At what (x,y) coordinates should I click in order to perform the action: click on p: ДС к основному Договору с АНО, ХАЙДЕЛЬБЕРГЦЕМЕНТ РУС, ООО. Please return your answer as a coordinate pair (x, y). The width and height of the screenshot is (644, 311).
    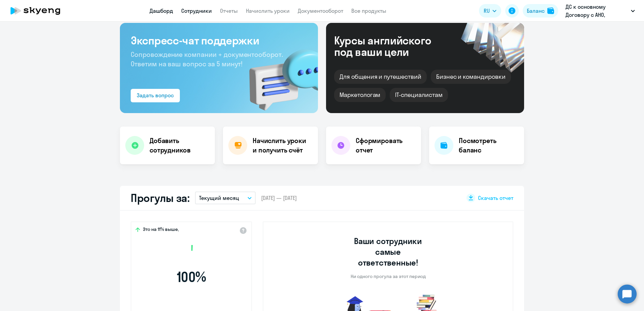
    Looking at the image, I should click on (597, 11).